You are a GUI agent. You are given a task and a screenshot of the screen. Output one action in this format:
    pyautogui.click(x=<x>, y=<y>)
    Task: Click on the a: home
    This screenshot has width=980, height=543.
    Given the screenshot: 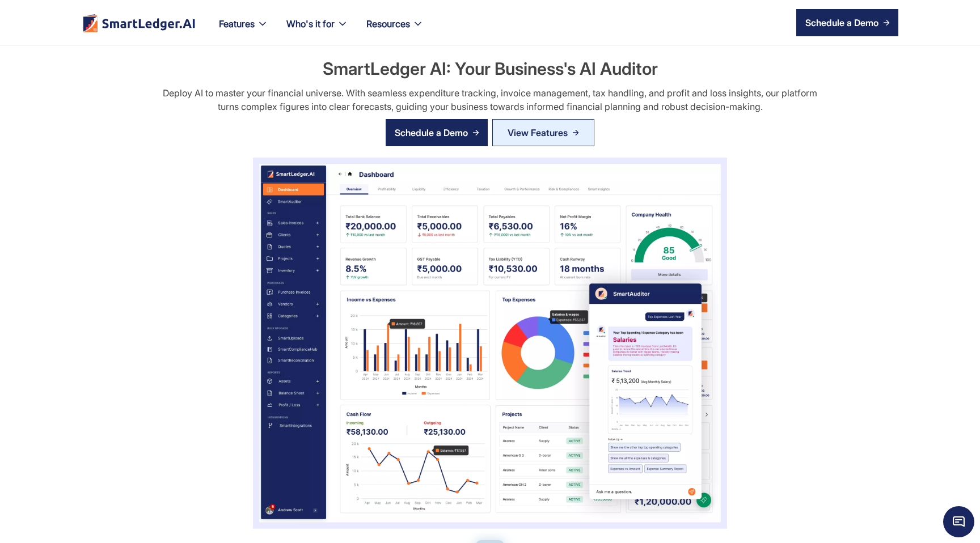 What is the action you would take?
    pyautogui.click(x=139, y=23)
    